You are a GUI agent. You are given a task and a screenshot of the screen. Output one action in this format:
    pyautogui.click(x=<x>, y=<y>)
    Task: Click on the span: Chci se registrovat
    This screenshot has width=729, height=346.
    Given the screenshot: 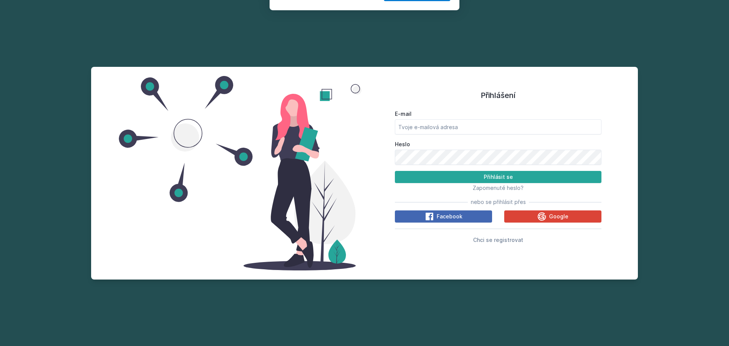 What is the action you would take?
    pyautogui.click(x=498, y=240)
    